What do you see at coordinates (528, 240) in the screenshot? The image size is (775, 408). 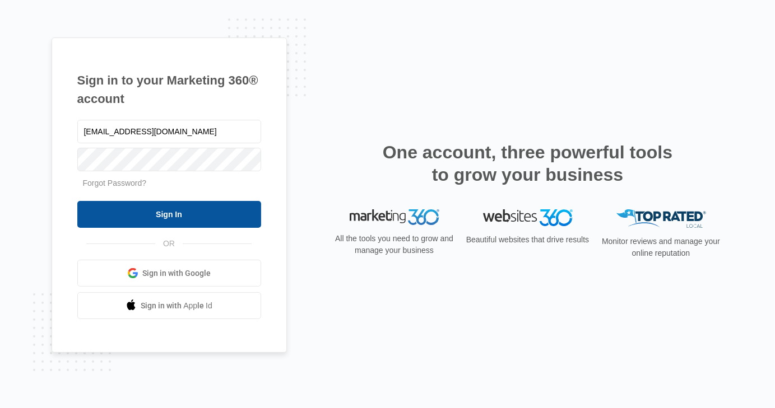 I see `p: Beautiful websites that drive results` at bounding box center [528, 240].